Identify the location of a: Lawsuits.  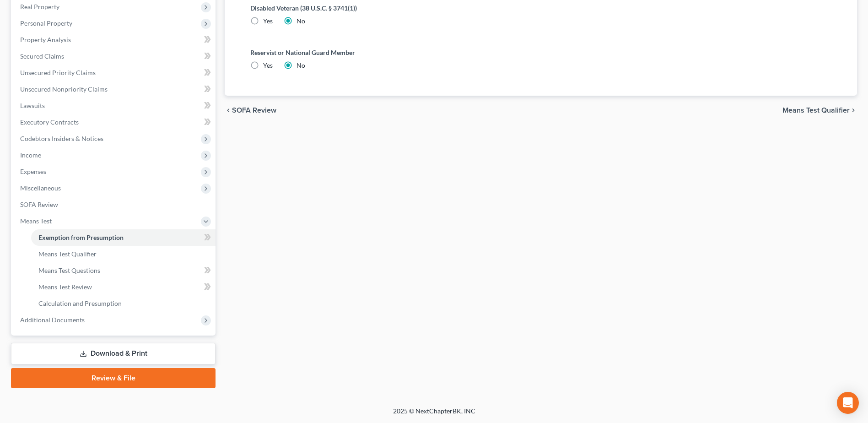
(114, 106).